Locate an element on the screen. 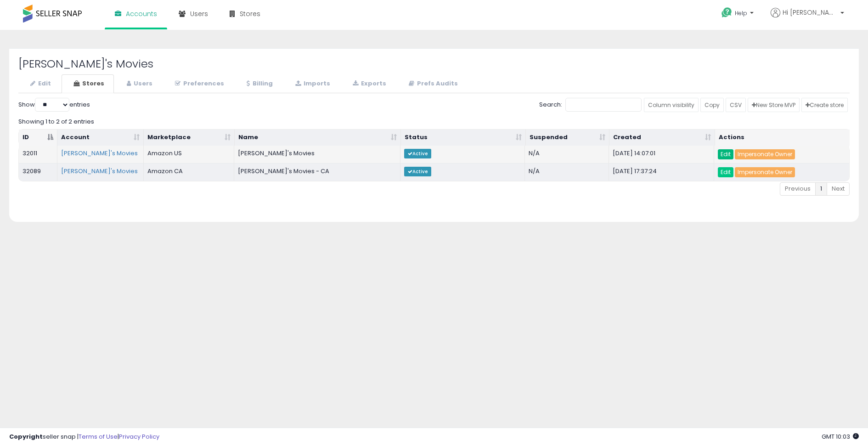 The width and height of the screenshot is (868, 446). th: Suspended: activate to sort column ascending is located at coordinates (568, 138).